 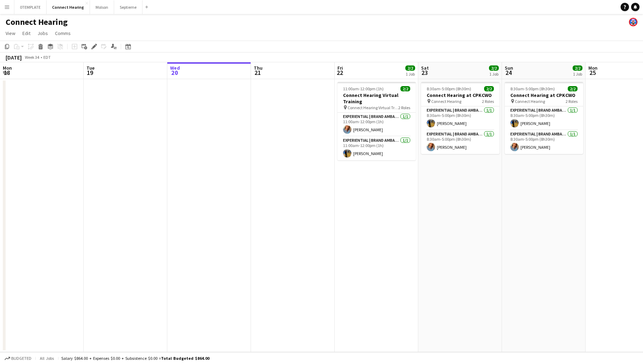 I want to click on app-job-card: 11:00am-12:00pm (1h)2/2Connect Hearing Virtual Training Connect Hearing Virtual Training2 RolesEx..., so click(x=377, y=121).